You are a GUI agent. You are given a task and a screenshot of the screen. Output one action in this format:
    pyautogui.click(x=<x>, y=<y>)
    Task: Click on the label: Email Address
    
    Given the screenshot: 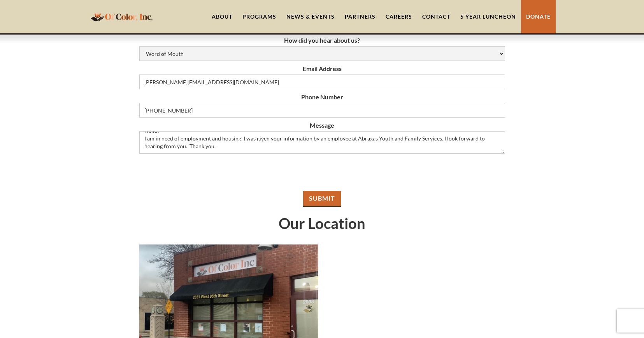 What is the action you would take?
    pyautogui.click(x=322, y=69)
    